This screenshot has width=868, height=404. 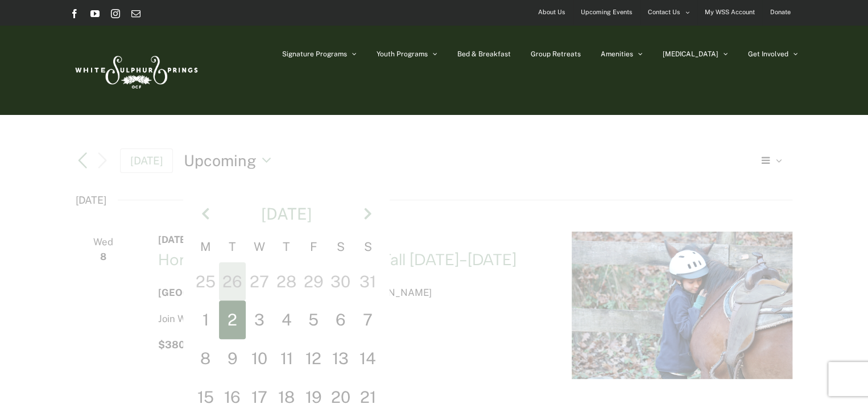 What do you see at coordinates (551, 12) in the screenshot?
I see `span: About Us` at bounding box center [551, 12].